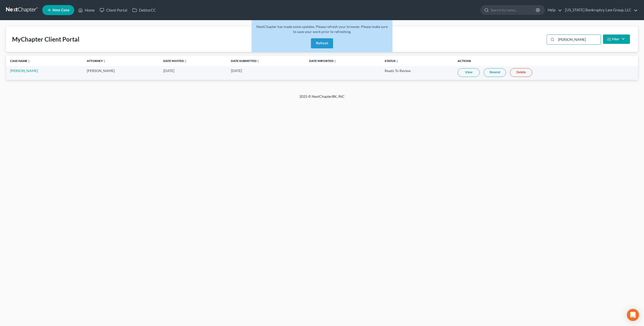 The height and width of the screenshot is (326, 644). What do you see at coordinates (322, 29) in the screenshot?
I see `span: NextChapter has made some updates. Please refresh your browser. Please make sure to save your wor...` at bounding box center [322, 29].